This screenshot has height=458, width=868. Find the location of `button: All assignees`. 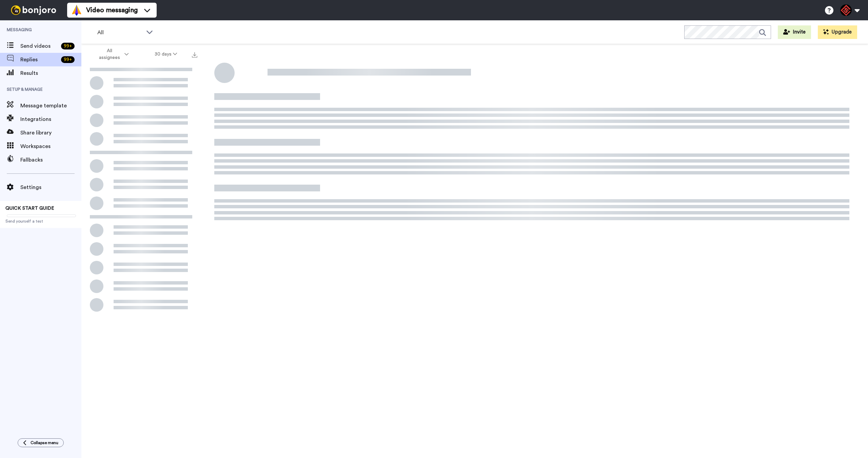

button: All assignees is located at coordinates (112, 54).